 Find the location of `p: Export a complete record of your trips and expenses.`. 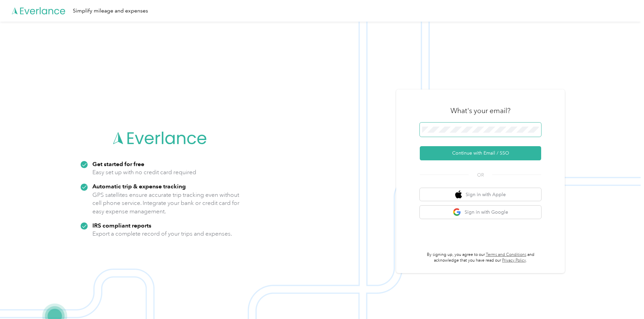

p: Export a complete record of your trips and expenses. is located at coordinates (162, 234).